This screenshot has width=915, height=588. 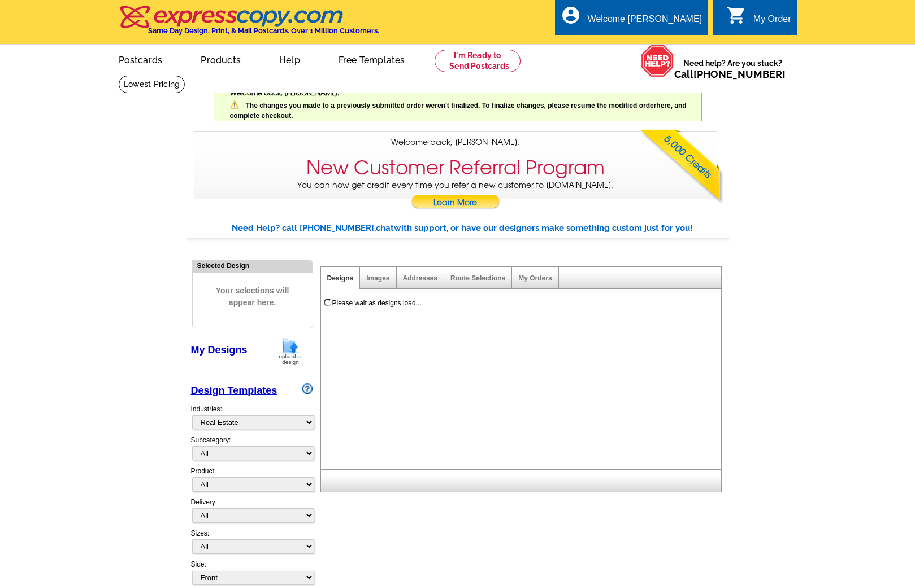 What do you see at coordinates (772, 22) in the screenshot?
I see `div: My Order` at bounding box center [772, 22].